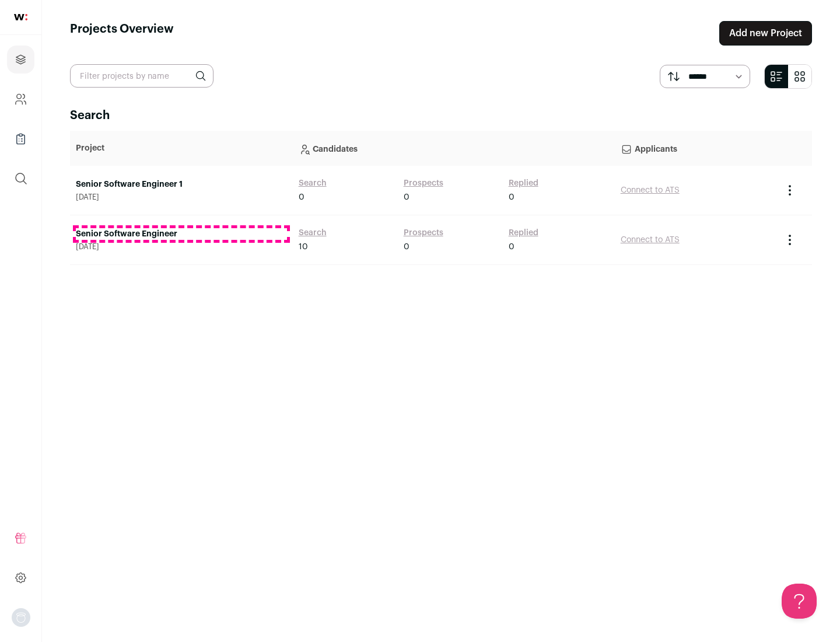 The width and height of the screenshot is (840, 642). Describe the element at coordinates (20, 139) in the screenshot. I see `a: Company Lists` at that location.